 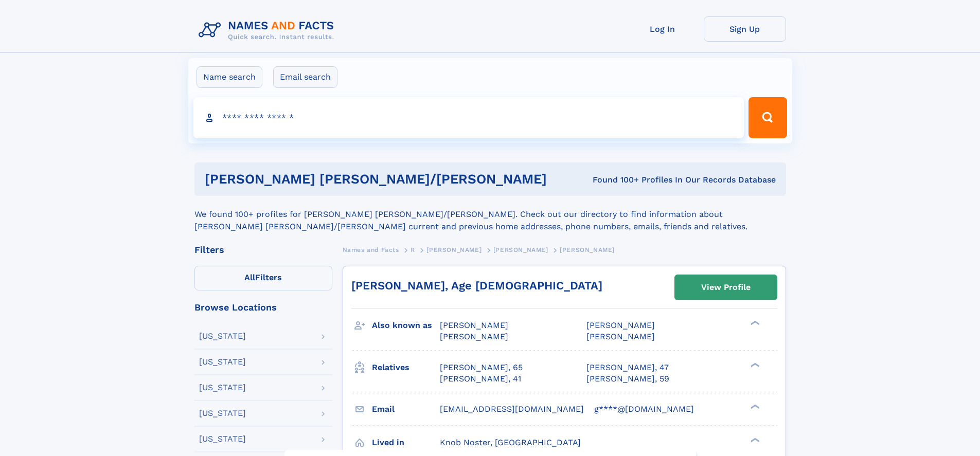 What do you see at coordinates (269, 30) in the screenshot?
I see `img: Logo Names and Facts` at bounding box center [269, 30].